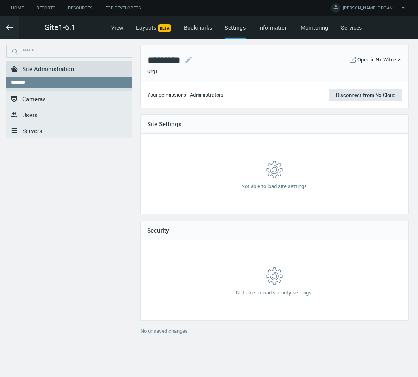  What do you see at coordinates (351, 27) in the screenshot?
I see `a: Services` at bounding box center [351, 27].